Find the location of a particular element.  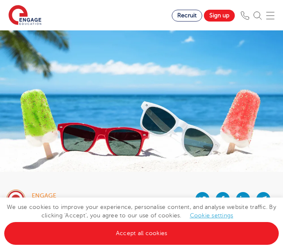

img: Phone is located at coordinates (245, 16).